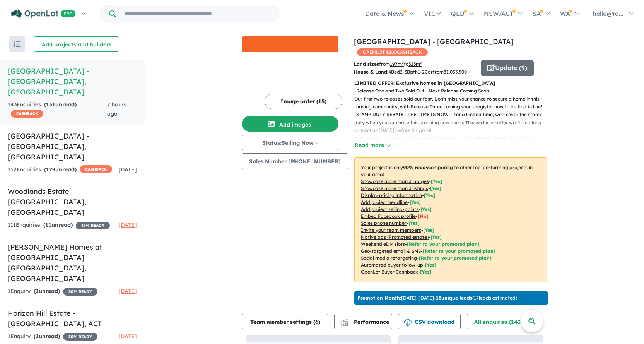 This screenshot has width=644, height=344. Describe the element at coordinates (403, 72) in the screenshot. I see `u: 2-3` at that location.